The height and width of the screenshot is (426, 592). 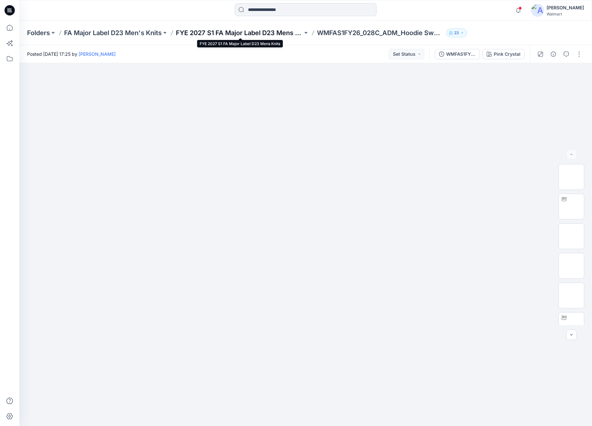 I want to click on p: WMFAS1FY26_028C_ADM_Hoodie Sweater(TM), so click(x=380, y=33).